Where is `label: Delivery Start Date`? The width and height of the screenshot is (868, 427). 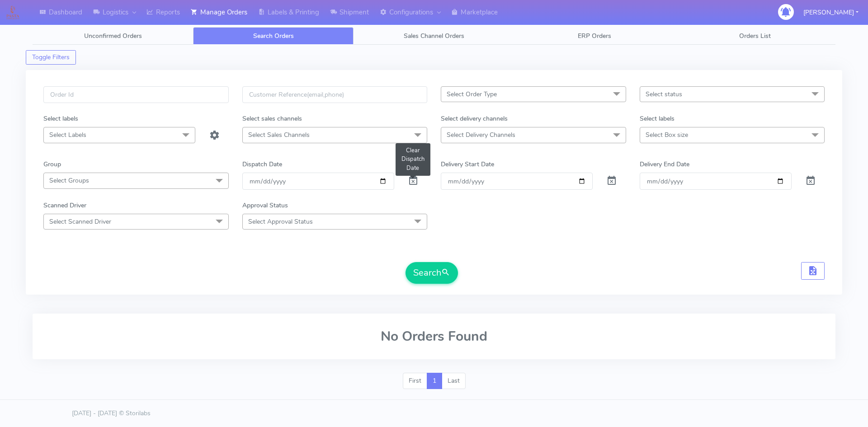 label: Delivery Start Date is located at coordinates (467, 164).